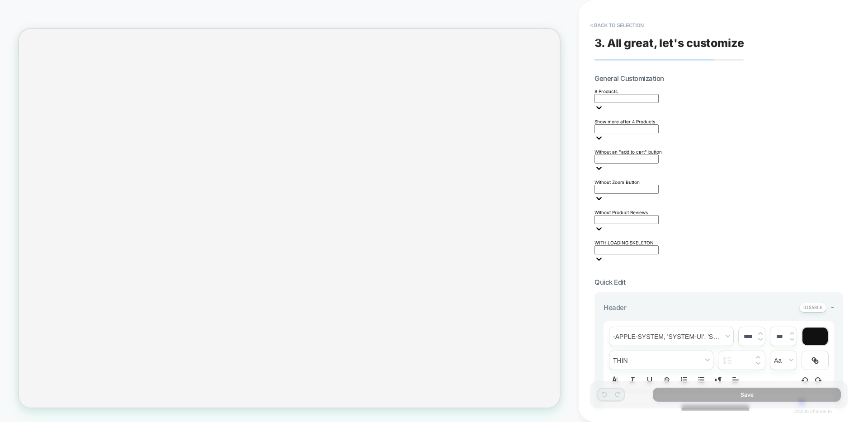 Image resolution: width=868 pixels, height=422 pixels. Describe the element at coordinates (649, 380) in the screenshot. I see `button: Underline` at that location.